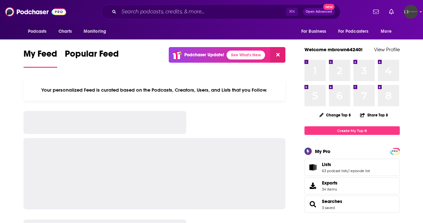 Image resolution: width=423 pixels, height=223 pixels. What do you see at coordinates (246, 55) in the screenshot?
I see `a: See What's New` at bounding box center [246, 55].